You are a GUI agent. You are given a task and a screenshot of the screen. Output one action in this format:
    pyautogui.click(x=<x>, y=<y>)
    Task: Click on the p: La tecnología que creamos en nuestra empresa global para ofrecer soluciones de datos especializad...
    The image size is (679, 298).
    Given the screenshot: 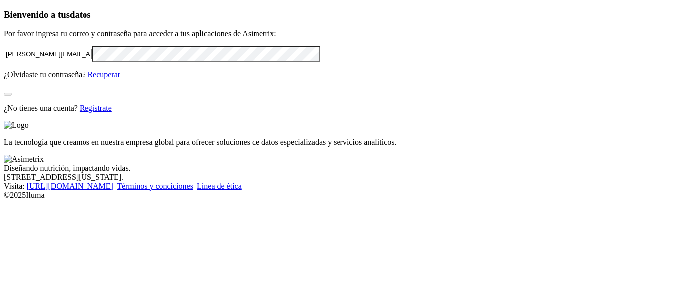 What is the action you would take?
    pyautogui.click(x=340, y=142)
    